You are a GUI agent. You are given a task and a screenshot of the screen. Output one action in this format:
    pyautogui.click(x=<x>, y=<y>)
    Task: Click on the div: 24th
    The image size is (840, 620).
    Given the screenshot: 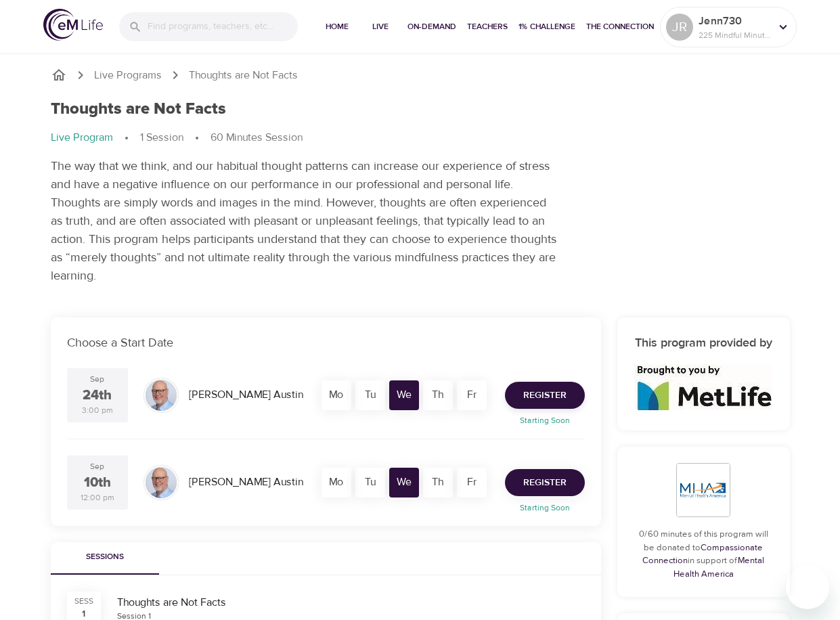 What is the action you would take?
    pyautogui.click(x=96, y=395)
    